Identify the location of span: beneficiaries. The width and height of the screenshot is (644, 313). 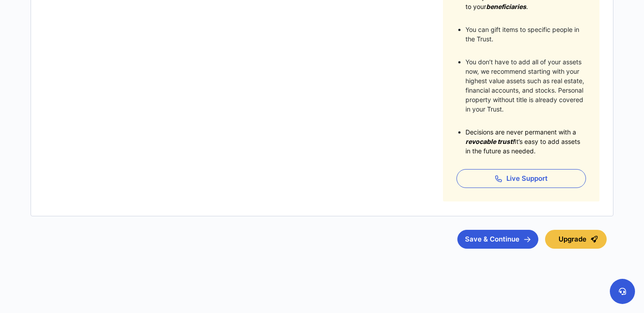
(506, 6).